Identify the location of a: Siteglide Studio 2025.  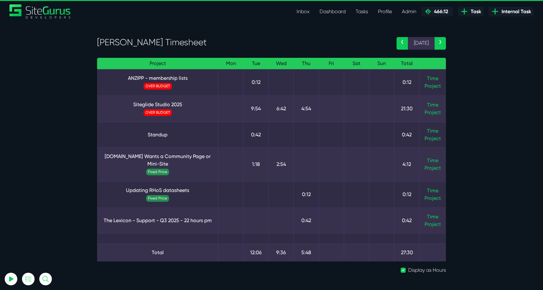
(157, 105).